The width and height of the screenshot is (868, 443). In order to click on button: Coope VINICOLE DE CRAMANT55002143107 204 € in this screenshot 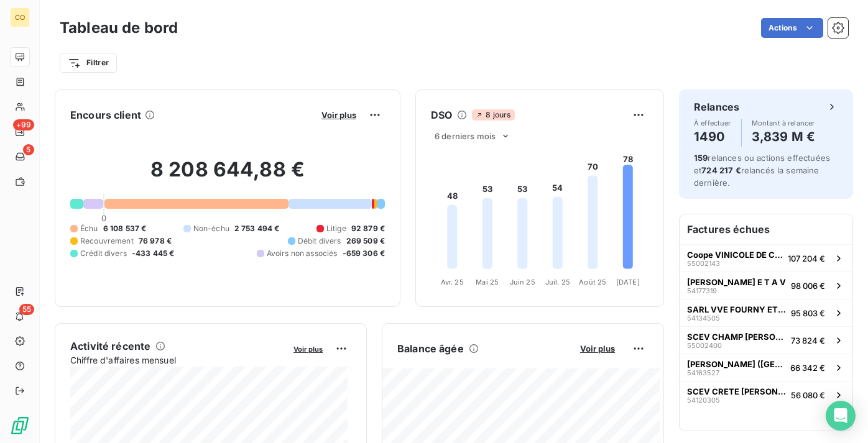, I will do `click(766, 258)`.